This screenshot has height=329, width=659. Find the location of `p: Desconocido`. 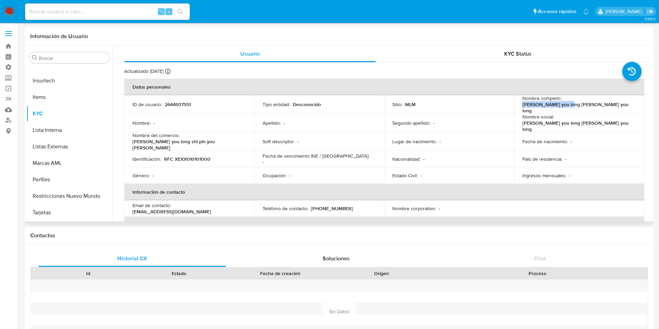

p: Desconocido is located at coordinates (307, 104).